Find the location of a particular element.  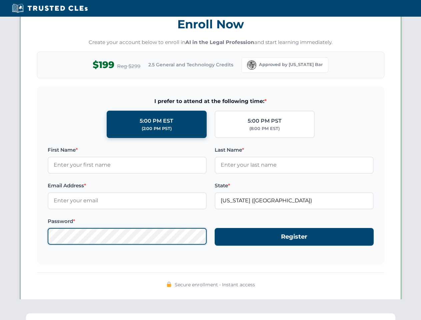

span: $199 is located at coordinates (103, 65).